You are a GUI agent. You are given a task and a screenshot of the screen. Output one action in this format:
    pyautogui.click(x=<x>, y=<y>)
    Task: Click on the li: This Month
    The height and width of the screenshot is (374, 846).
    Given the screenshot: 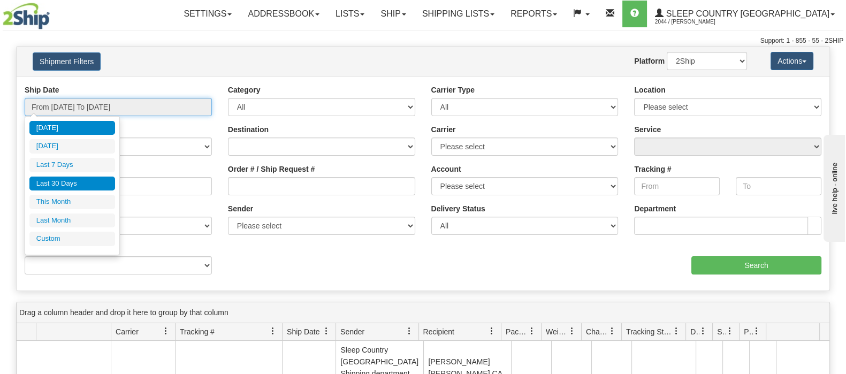 What is the action you would take?
    pyautogui.click(x=72, y=202)
    